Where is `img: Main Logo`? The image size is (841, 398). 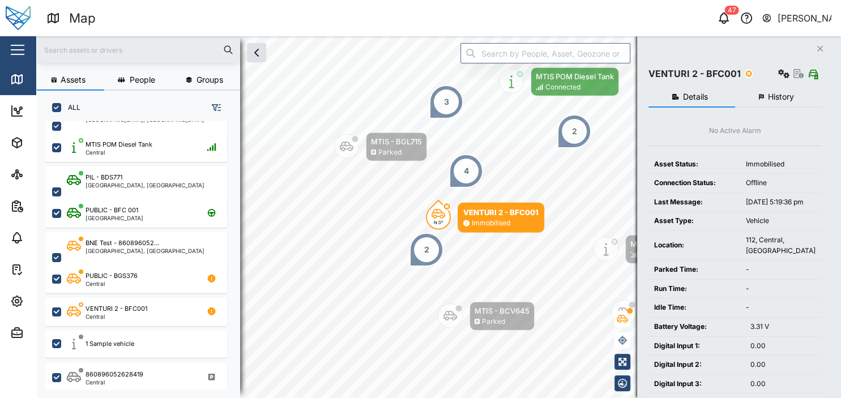 img: Main Logo is located at coordinates (18, 18).